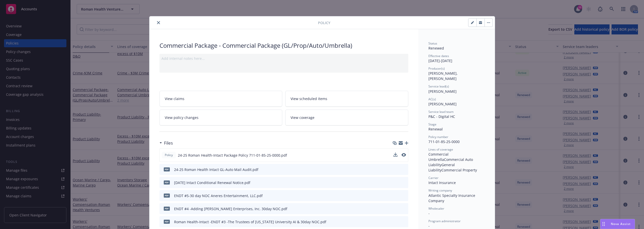  Describe the element at coordinates (439, 56) in the screenshot. I see `span: Effective dates` at that location.